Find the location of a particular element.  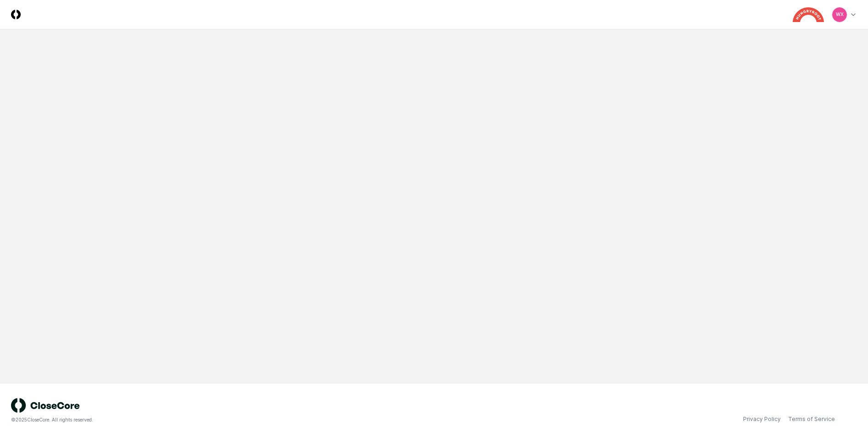

img: Hungryroot logo is located at coordinates (808, 14).